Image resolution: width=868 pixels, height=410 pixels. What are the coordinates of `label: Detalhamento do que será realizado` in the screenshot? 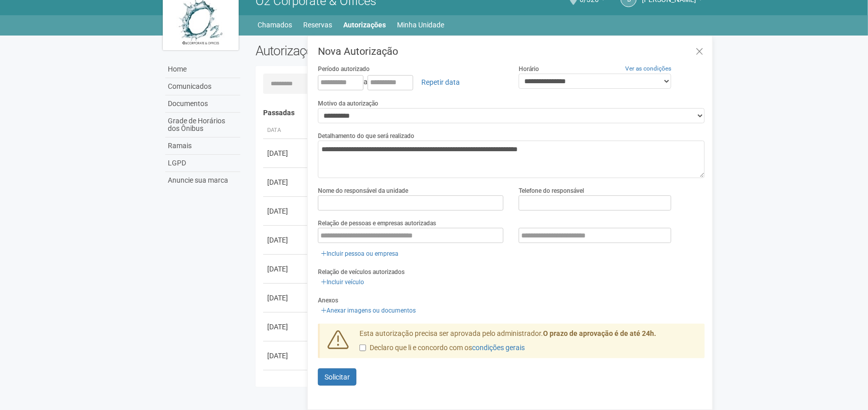 It's located at (366, 136).